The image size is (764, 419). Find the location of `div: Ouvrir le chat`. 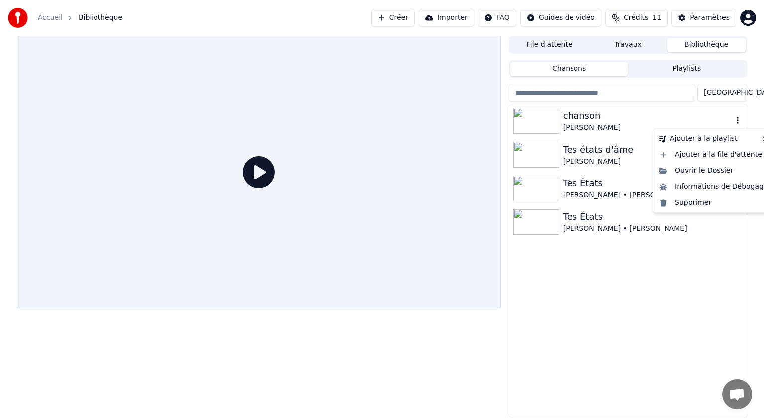

div: Ouvrir le chat is located at coordinates (737, 394).